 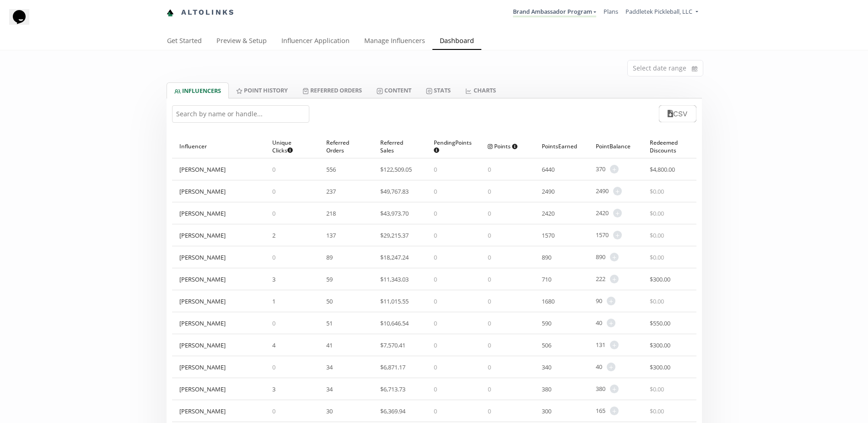 What do you see at coordinates (481, 90) in the screenshot?
I see `a: CHARTS` at bounding box center [481, 90].